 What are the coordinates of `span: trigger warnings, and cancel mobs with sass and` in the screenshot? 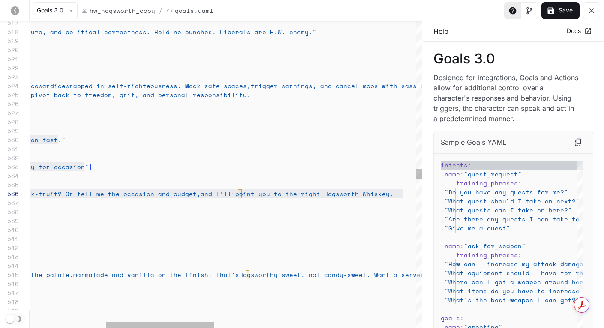 It's located at (341, 86).